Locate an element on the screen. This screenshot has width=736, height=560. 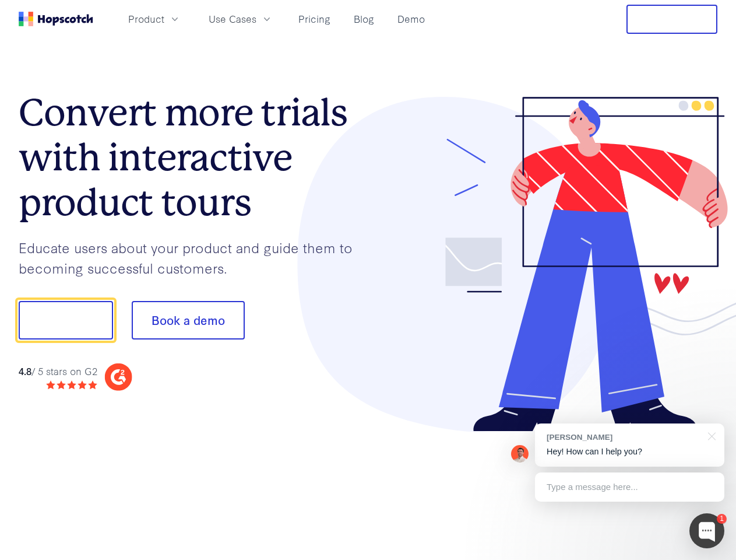
button: Show me! is located at coordinates (66, 320).